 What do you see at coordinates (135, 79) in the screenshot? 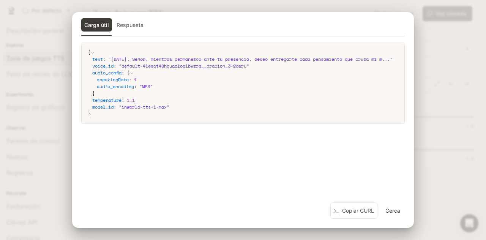
I see `span: 1` at bounding box center [135, 79].